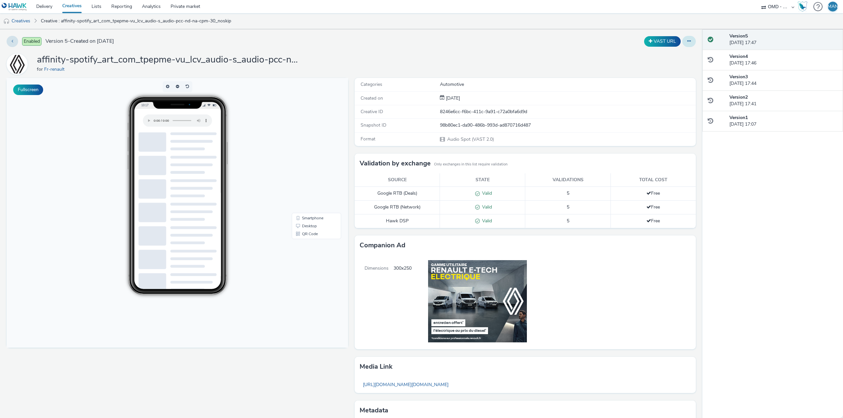 Image resolution: width=843 pixels, height=418 pixels. What do you see at coordinates (470, 165) in the screenshot?
I see `small: Only exchanges in this list require validation` at bounding box center [470, 165].